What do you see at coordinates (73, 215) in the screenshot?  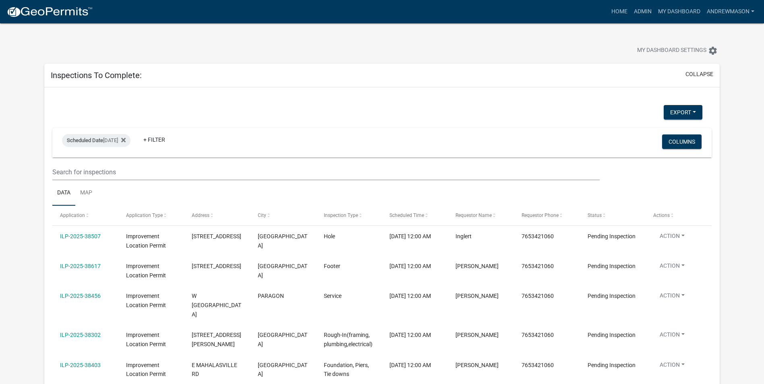 I see `span: Application` at bounding box center [73, 215].